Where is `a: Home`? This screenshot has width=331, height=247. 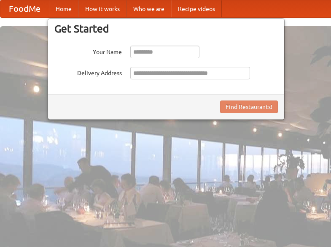
a: Home is located at coordinates (64, 9).